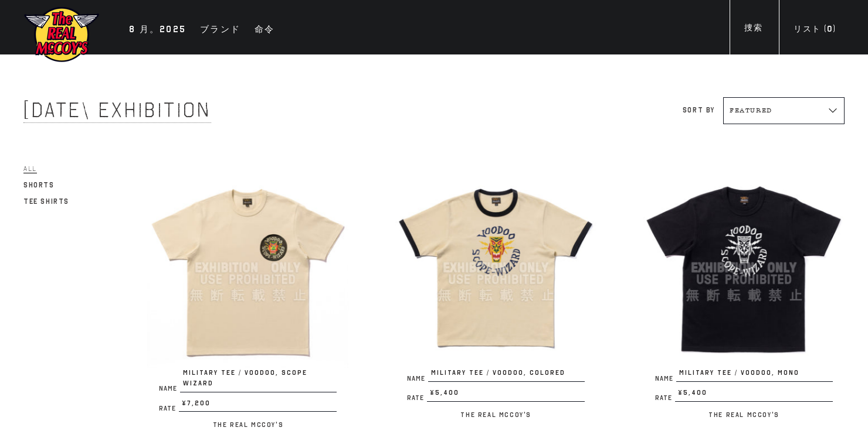 This screenshot has width=868, height=434. I want to click on a: 捜索, so click(753, 30).